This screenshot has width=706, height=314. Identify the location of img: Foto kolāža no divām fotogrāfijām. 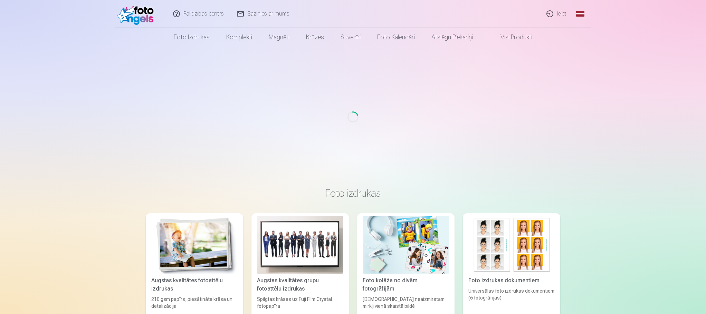
(406, 245).